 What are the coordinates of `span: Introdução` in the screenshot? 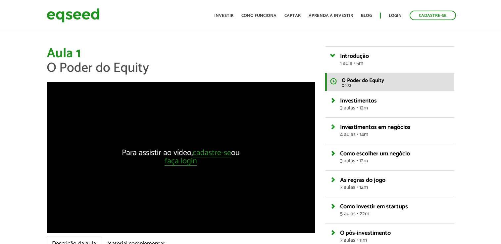 It's located at (354, 56).